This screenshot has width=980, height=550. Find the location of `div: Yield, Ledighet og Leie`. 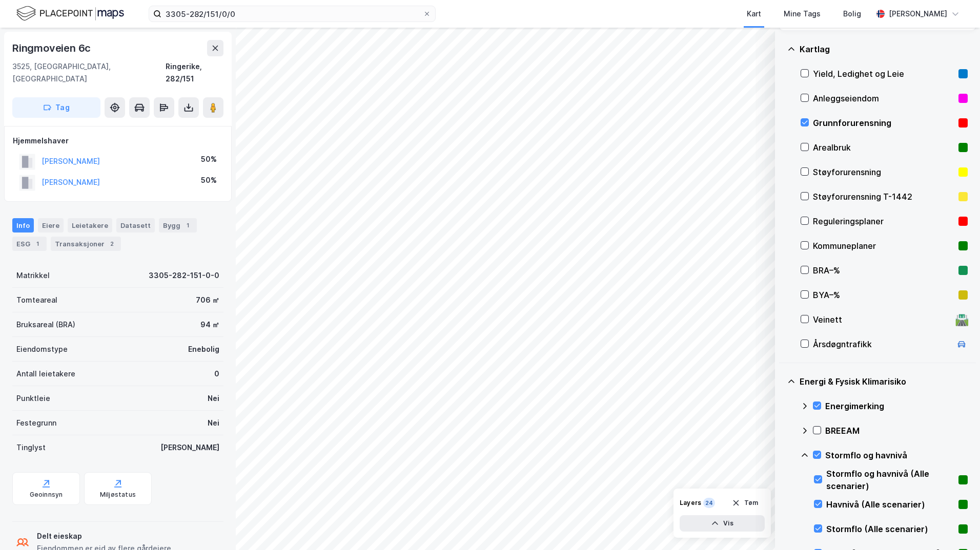

div: Yield, Ledighet og Leie is located at coordinates (883, 74).